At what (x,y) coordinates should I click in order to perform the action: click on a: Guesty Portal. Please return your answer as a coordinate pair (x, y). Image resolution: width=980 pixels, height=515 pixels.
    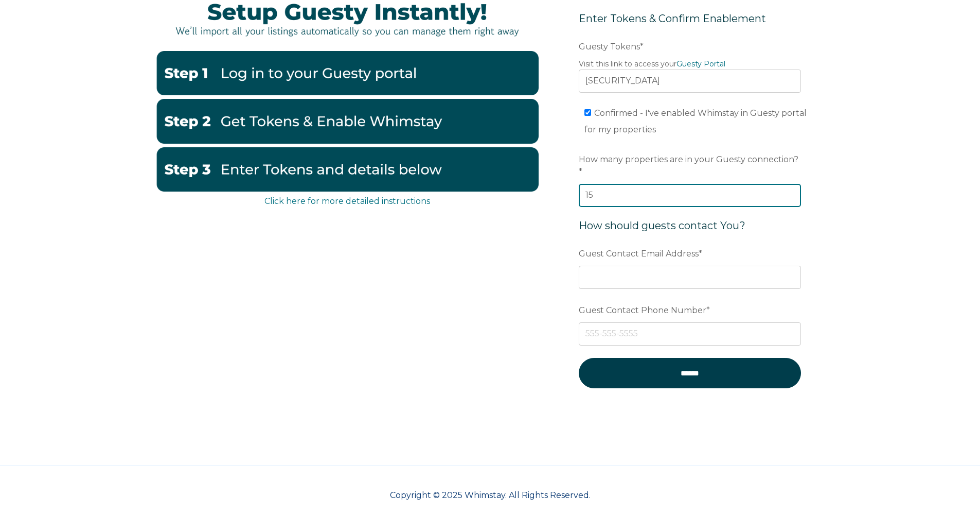
    Looking at the image, I should click on (700, 64).